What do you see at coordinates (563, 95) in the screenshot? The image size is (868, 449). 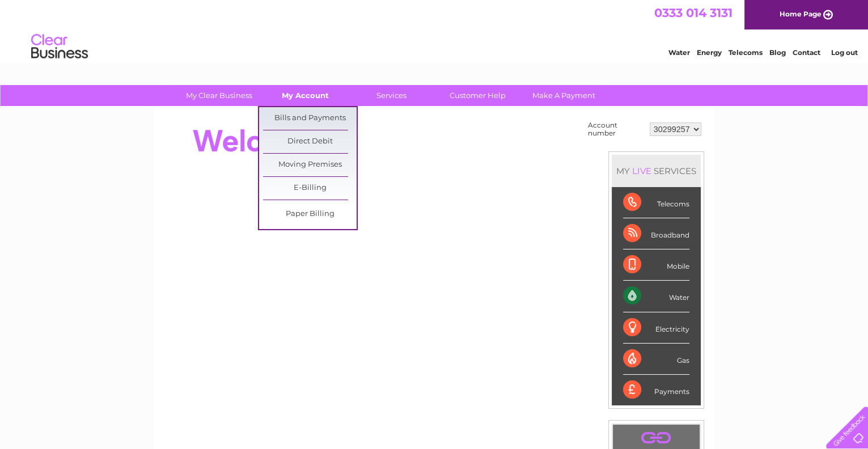 I see `a: Make A Payment` at bounding box center [563, 95].